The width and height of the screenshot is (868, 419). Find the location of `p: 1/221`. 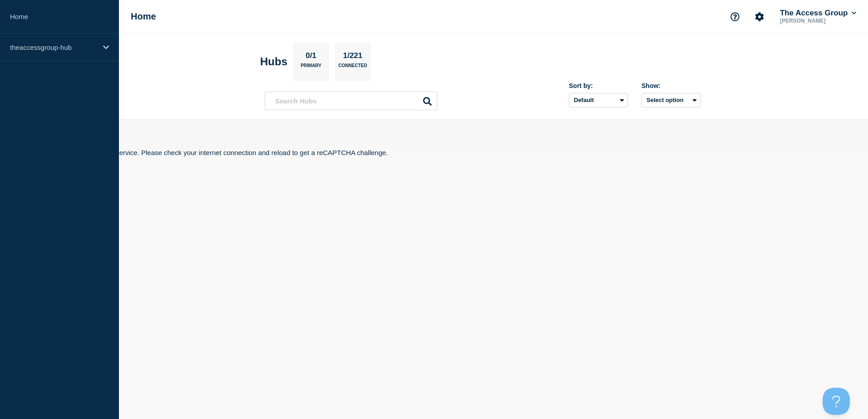

p: 1/221 is located at coordinates (353, 57).